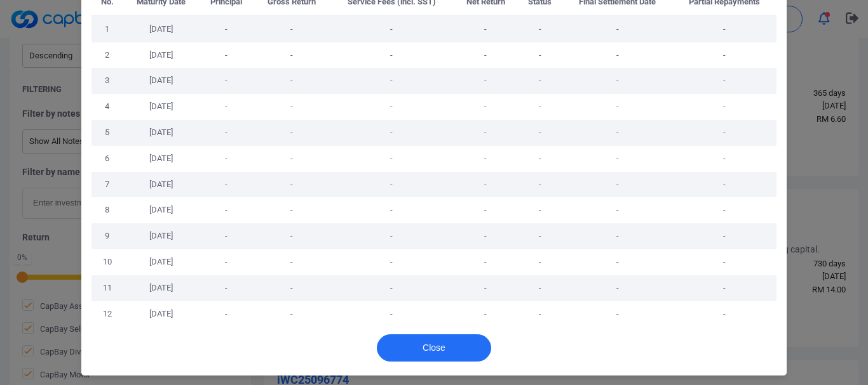 The image size is (868, 385). Describe the element at coordinates (107, 55) in the screenshot. I see `td: 2` at that location.